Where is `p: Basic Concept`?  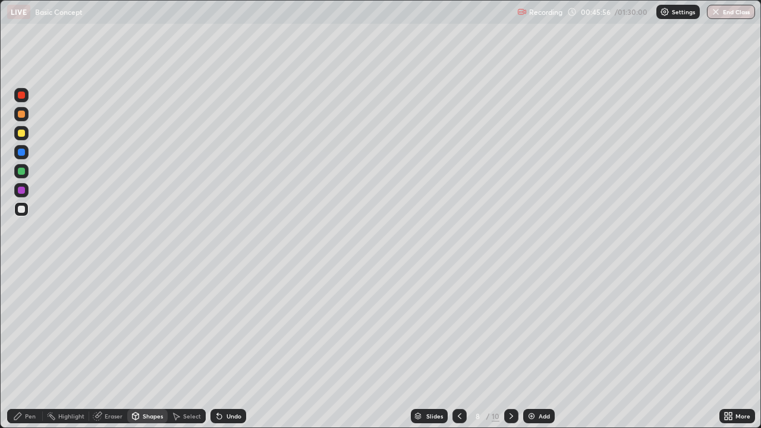 p: Basic Concept is located at coordinates (58, 12).